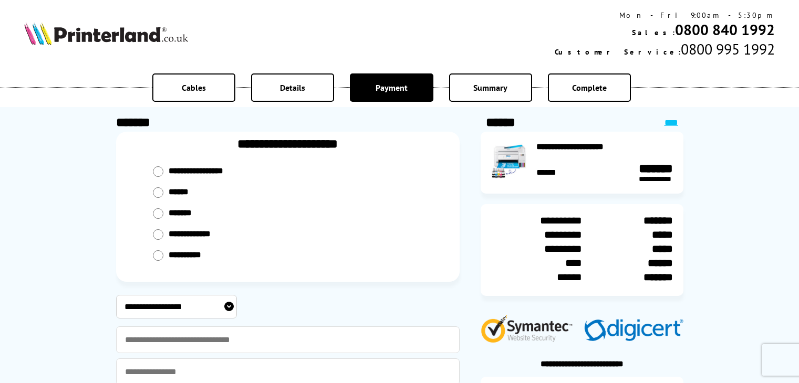 The width and height of the screenshot is (799, 383). I want to click on span: Cables, so click(194, 88).